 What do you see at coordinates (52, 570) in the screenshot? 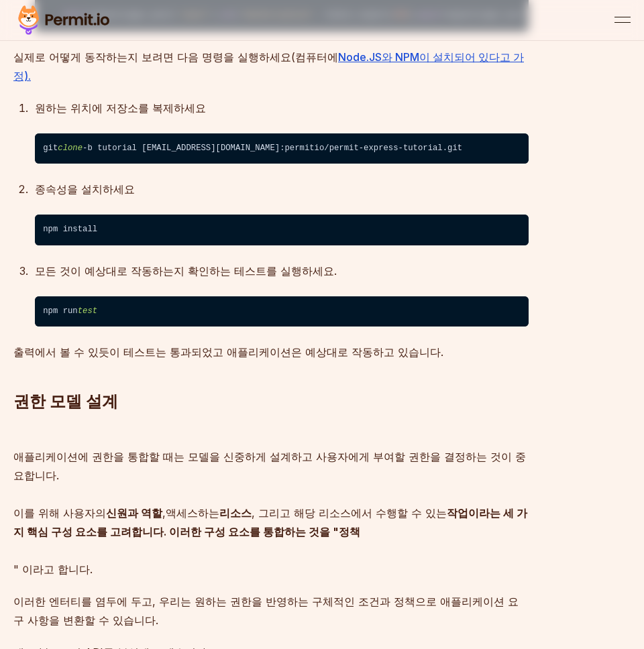
I see `font: " 이라고 합니다` at bounding box center [52, 570].